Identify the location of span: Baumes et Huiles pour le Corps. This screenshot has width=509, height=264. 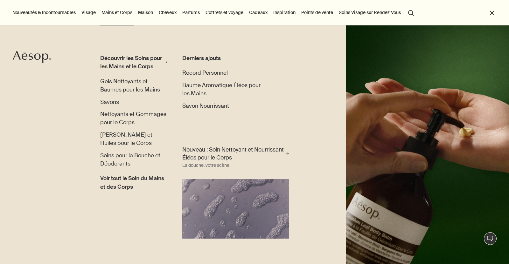
(126, 139).